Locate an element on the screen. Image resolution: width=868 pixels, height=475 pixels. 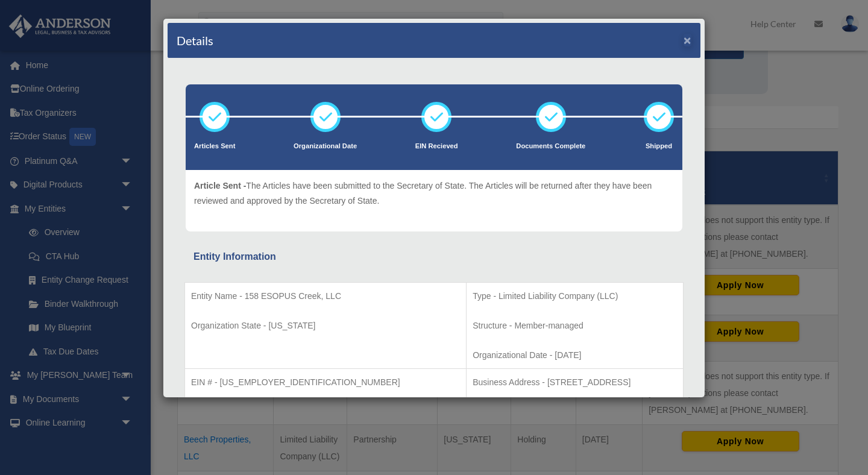
p: Articles Sent is located at coordinates (214, 147).